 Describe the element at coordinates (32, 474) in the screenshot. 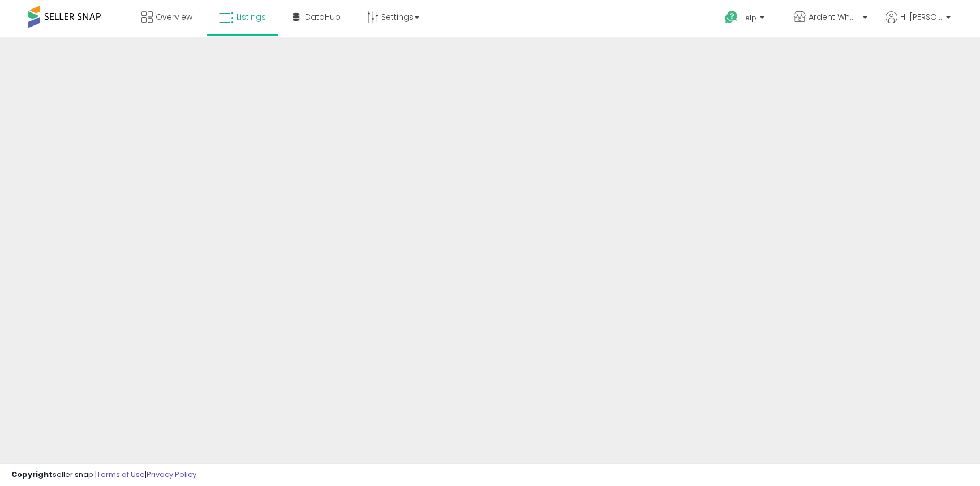

I see `strong: Copyright` at that location.